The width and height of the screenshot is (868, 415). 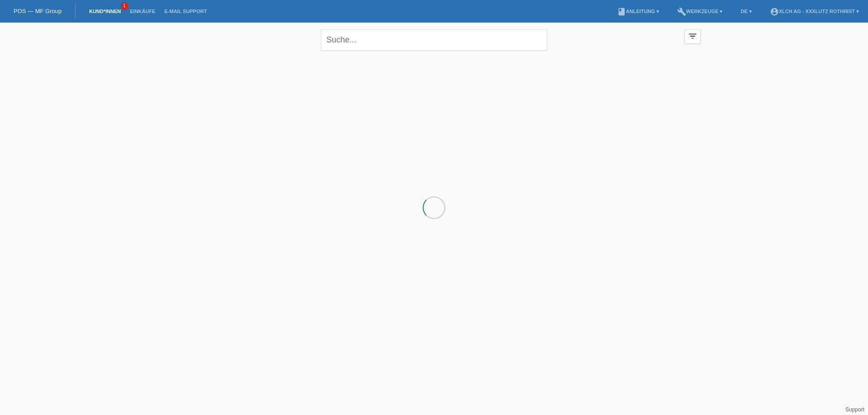 I want to click on a: Support, so click(x=855, y=410).